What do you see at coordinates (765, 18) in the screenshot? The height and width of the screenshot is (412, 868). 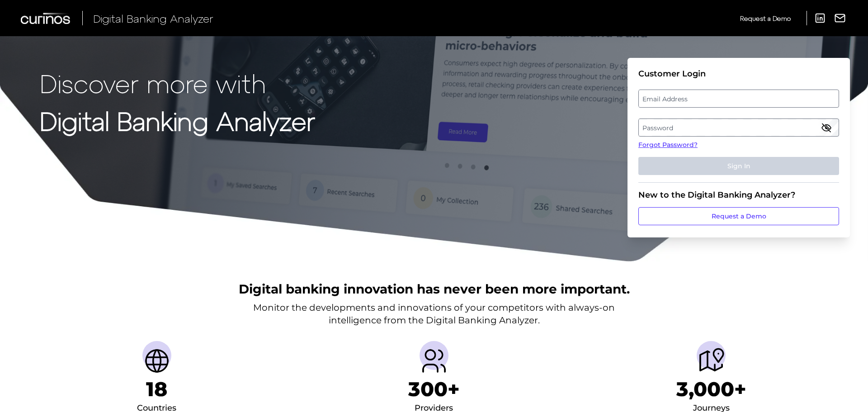 I see `span: Request a Demo` at bounding box center [765, 18].